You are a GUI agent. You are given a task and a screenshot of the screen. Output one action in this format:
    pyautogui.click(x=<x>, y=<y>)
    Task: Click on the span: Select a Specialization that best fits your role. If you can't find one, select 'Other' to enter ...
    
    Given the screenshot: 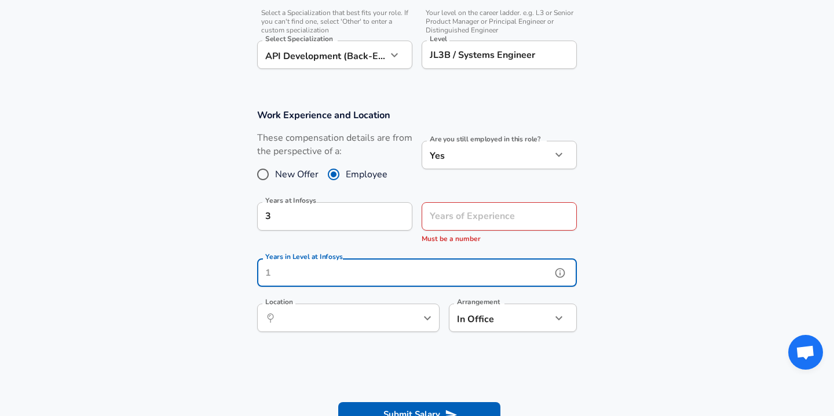 What is the action you would take?
    pyautogui.click(x=335, y=21)
    